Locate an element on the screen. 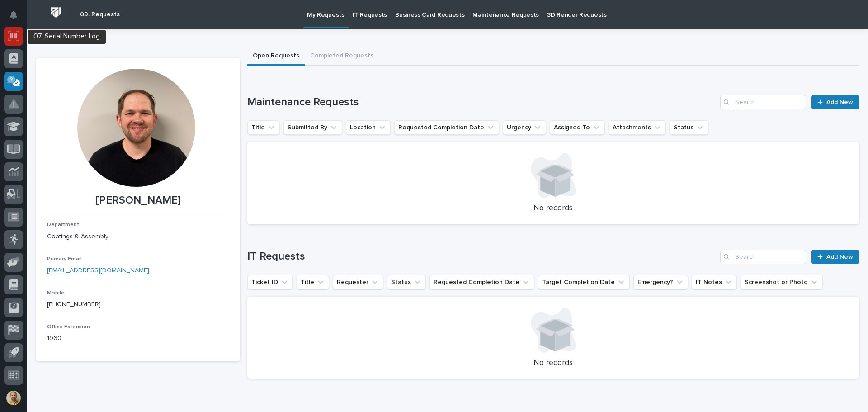 Image resolution: width=868 pixels, height=412 pixels. button: Target Completion Date is located at coordinates (584, 282).